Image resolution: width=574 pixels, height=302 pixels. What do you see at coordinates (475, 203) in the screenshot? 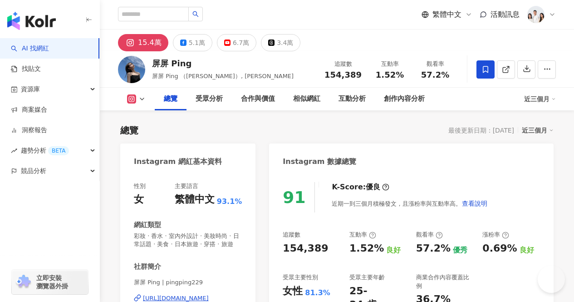
I see `span: 查看說明` at bounding box center [475, 203].